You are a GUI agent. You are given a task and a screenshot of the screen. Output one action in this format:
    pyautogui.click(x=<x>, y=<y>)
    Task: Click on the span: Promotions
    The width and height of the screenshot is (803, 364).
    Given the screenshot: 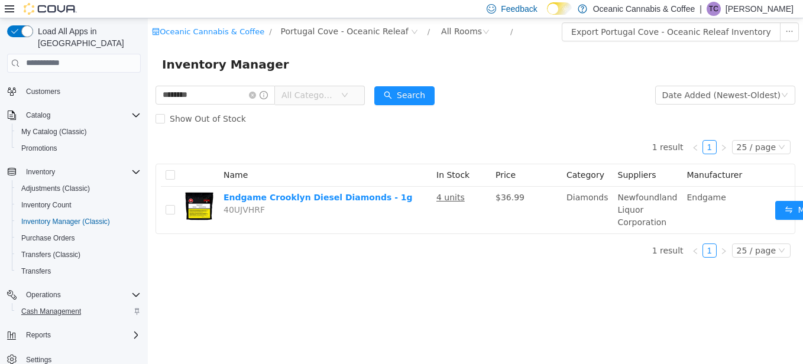 What is the action you would take?
    pyautogui.click(x=39, y=149)
    